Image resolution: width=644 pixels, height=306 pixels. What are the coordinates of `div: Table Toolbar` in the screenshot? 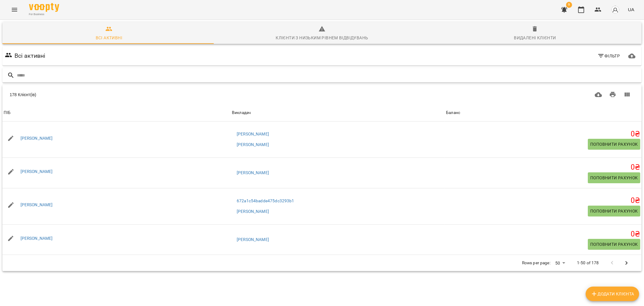 It's located at (322, 95).